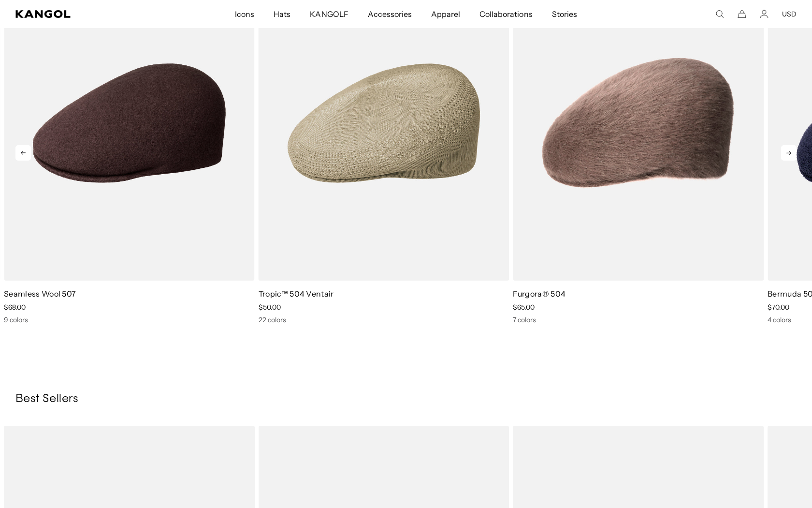 This screenshot has width=812, height=508. What do you see at coordinates (764, 14) in the screenshot?
I see `a: Account` at bounding box center [764, 14].